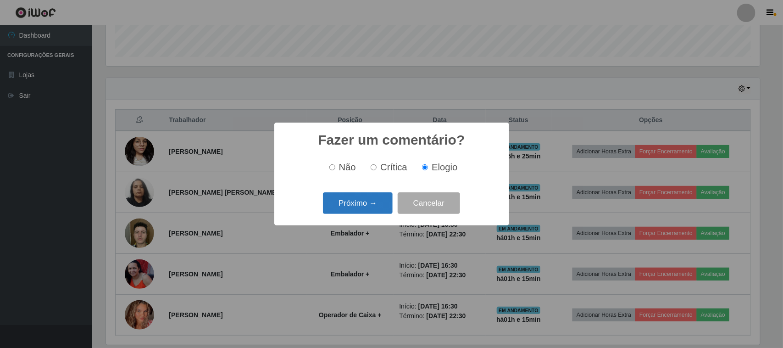 Image resolution: width=783 pixels, height=348 pixels. Describe the element at coordinates (429, 203) in the screenshot. I see `button: Cancelar` at that location.